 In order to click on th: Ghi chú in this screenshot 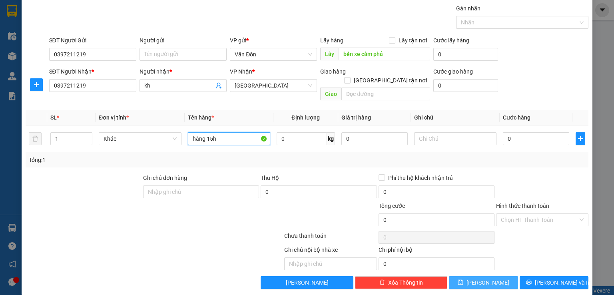, I will do `click(456, 118)`.